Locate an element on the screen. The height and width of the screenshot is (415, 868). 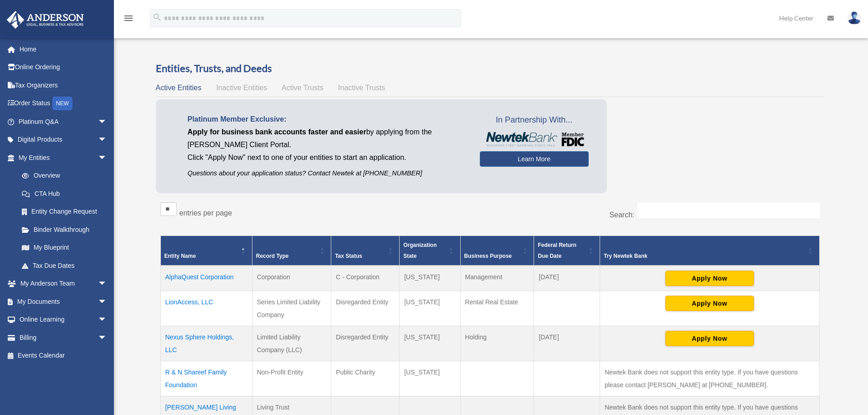
a: Tax Due Dates is located at coordinates (64, 265).